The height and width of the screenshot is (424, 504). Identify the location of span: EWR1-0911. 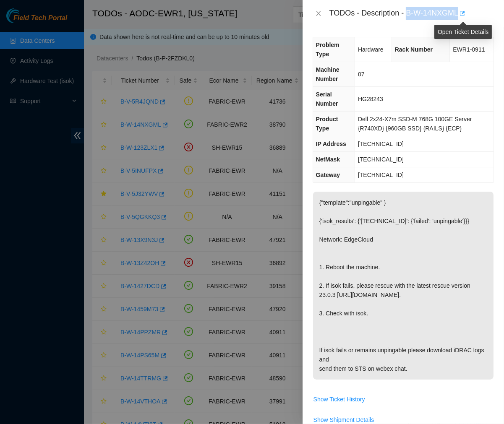
(469, 49).